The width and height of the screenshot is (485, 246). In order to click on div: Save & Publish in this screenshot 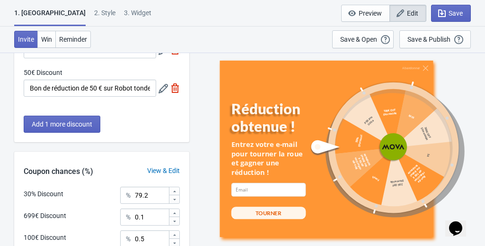, I will do `click(429, 39)`.